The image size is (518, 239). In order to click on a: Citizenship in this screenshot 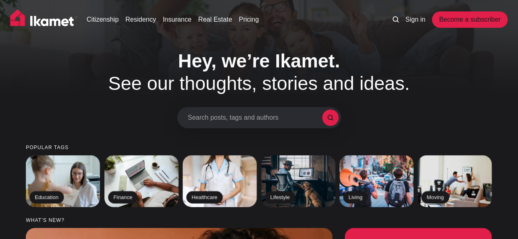, I will do `click(103, 20)`.